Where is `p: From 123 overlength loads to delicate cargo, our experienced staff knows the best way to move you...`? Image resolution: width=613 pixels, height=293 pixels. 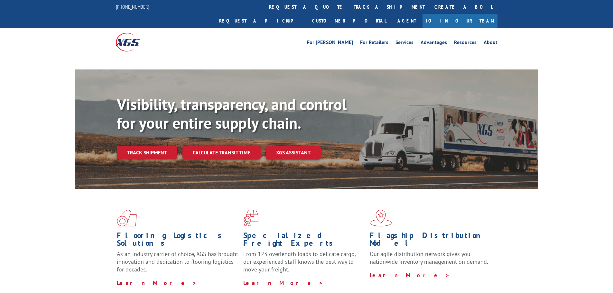 p: From 123 overlength loads to delicate cargo, our experienced staff knows the best way to move you... is located at coordinates (304, 265).